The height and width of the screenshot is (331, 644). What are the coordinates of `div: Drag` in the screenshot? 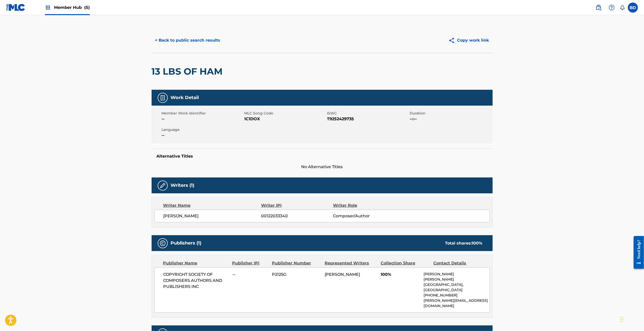 It's located at (622, 319).